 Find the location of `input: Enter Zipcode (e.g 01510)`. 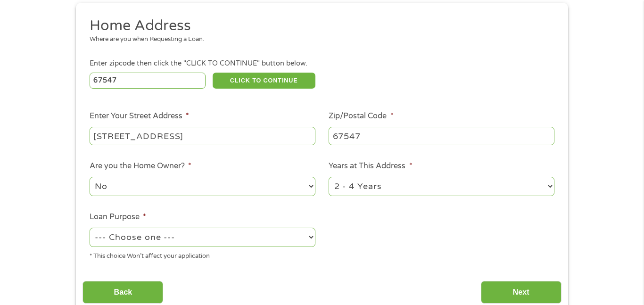

input: Enter Zipcode (e.g 01510) is located at coordinates (147, 81).